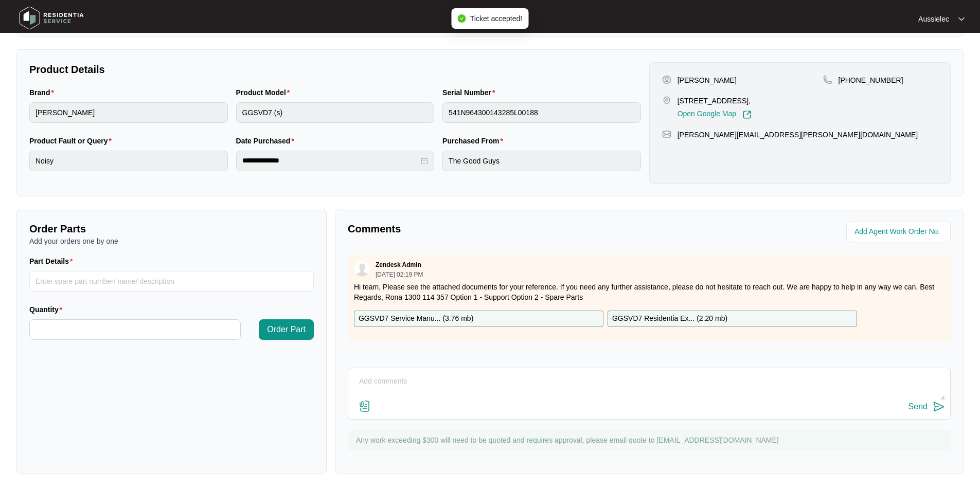 This screenshot has width=980, height=490. I want to click on button: Order Part, so click(286, 330).